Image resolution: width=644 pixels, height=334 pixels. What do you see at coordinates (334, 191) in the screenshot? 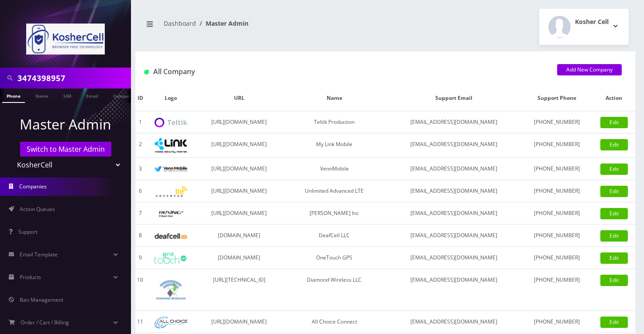
I see `td: Unlimited Advanced LTE` at bounding box center [334, 191].